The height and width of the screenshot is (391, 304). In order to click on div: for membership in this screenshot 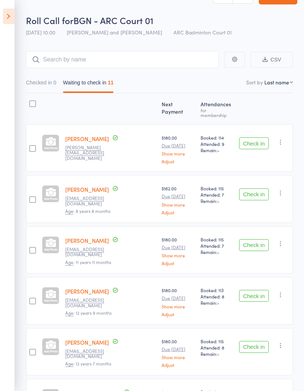, I will do `click(217, 113)`.